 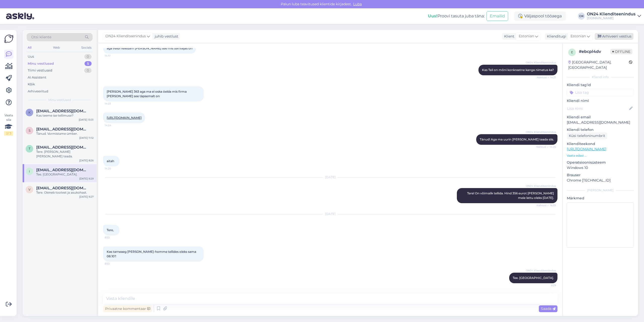 I want to click on span: Offline, so click(x=621, y=51).